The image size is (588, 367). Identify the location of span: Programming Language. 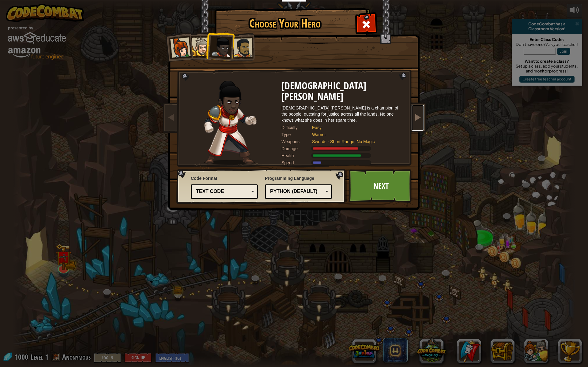
(298, 178).